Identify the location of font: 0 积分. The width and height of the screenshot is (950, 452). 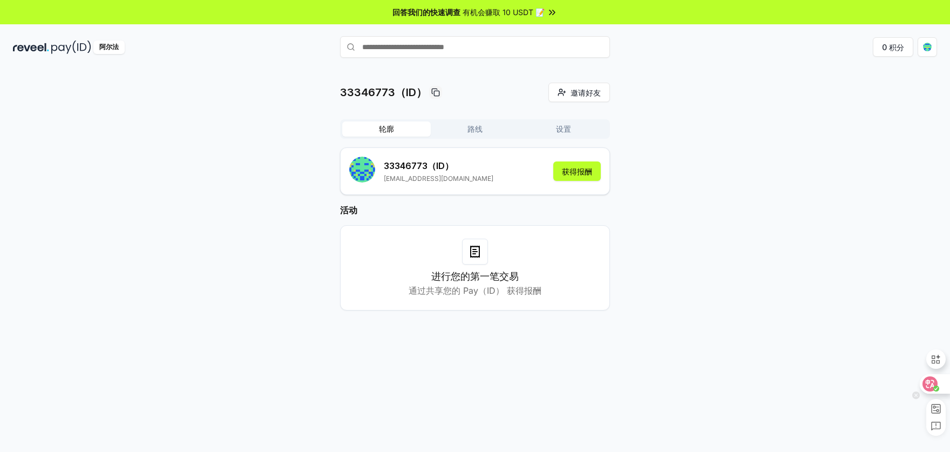
(893, 47).